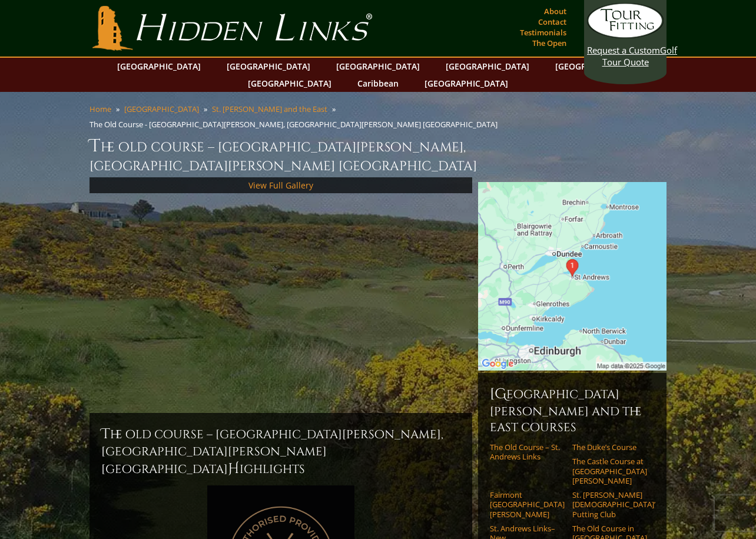  What do you see at coordinates (234, 469) in the screenshot?
I see `span: H` at bounding box center [234, 469].